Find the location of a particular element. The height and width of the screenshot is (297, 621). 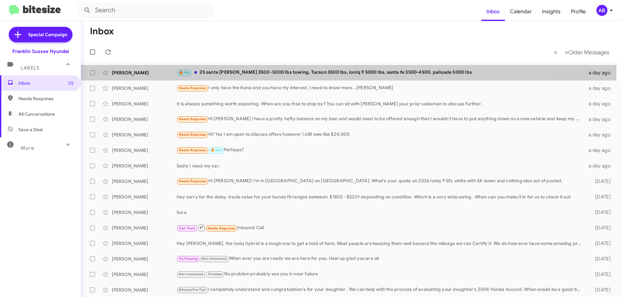

span: (1) is located at coordinates (71, 83).